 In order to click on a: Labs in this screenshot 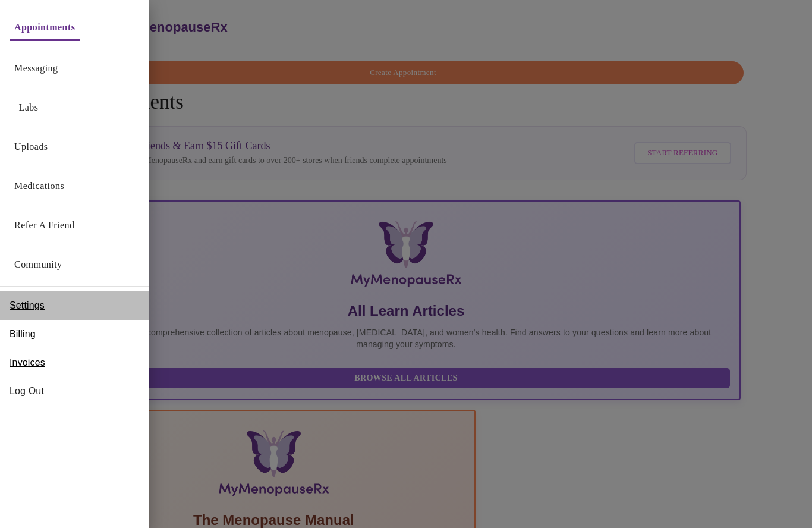, I will do `click(29, 108)`.